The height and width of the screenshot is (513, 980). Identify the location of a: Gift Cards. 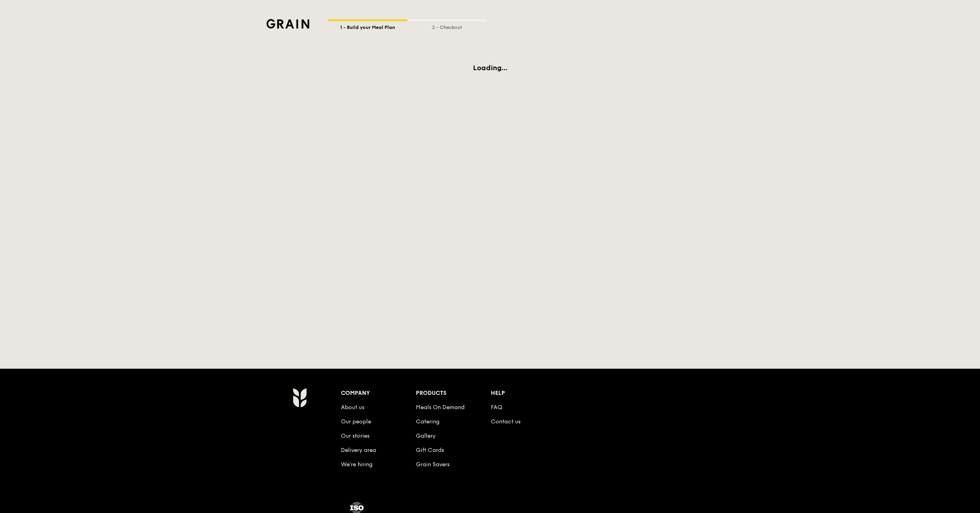
(430, 450).